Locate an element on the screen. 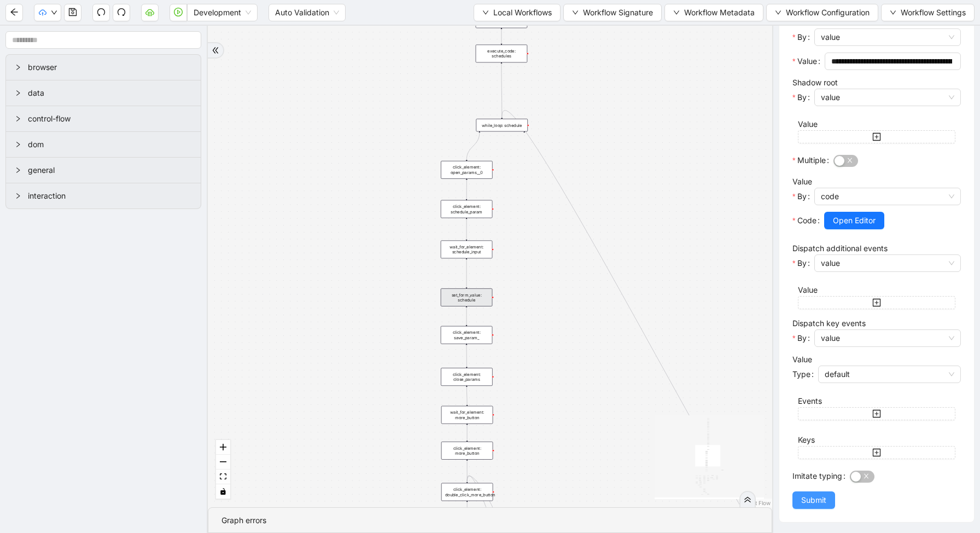 The image size is (980, 533). span: Auto Validation is located at coordinates (307, 13).